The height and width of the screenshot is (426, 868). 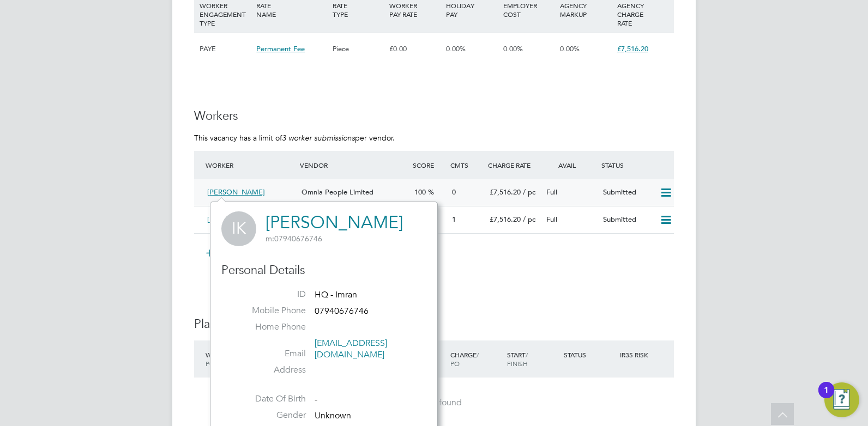 What do you see at coordinates (635, 355) in the screenshot?
I see `div: IR35 Risk` at bounding box center [635, 355].